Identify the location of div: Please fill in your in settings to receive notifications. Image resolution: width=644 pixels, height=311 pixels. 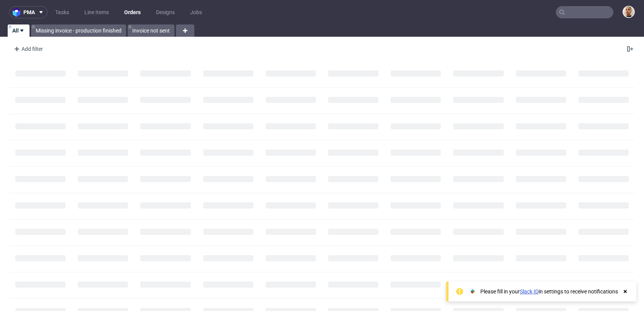
(549, 291).